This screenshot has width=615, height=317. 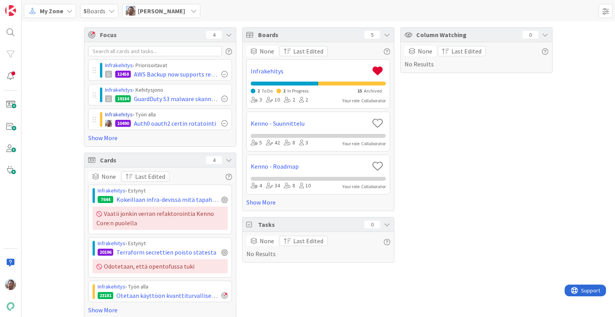 What do you see at coordinates (166, 65) in the screenshot?
I see `div: › Priorisoitavat` at bounding box center [166, 65].